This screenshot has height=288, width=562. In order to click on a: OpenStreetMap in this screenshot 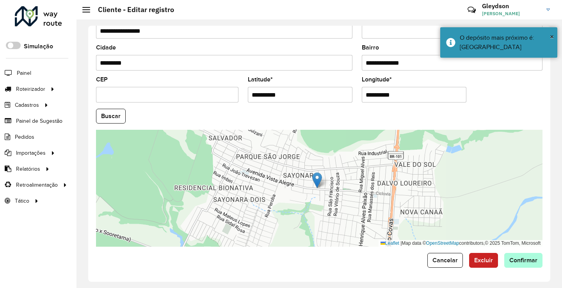, I will do `click(442, 243)`.